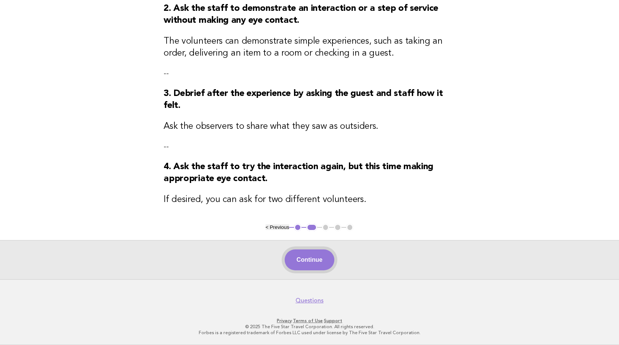 The height and width of the screenshot is (345, 619). Describe the element at coordinates (309, 260) in the screenshot. I see `button: Continue` at that location.